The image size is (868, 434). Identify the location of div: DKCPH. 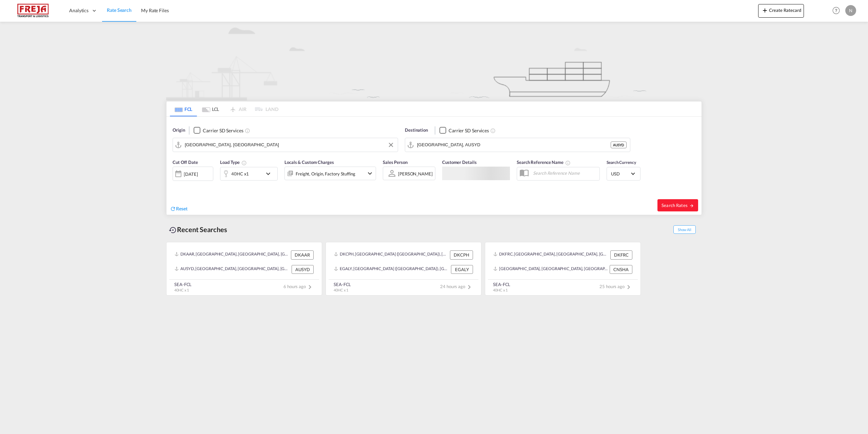
(461, 255).